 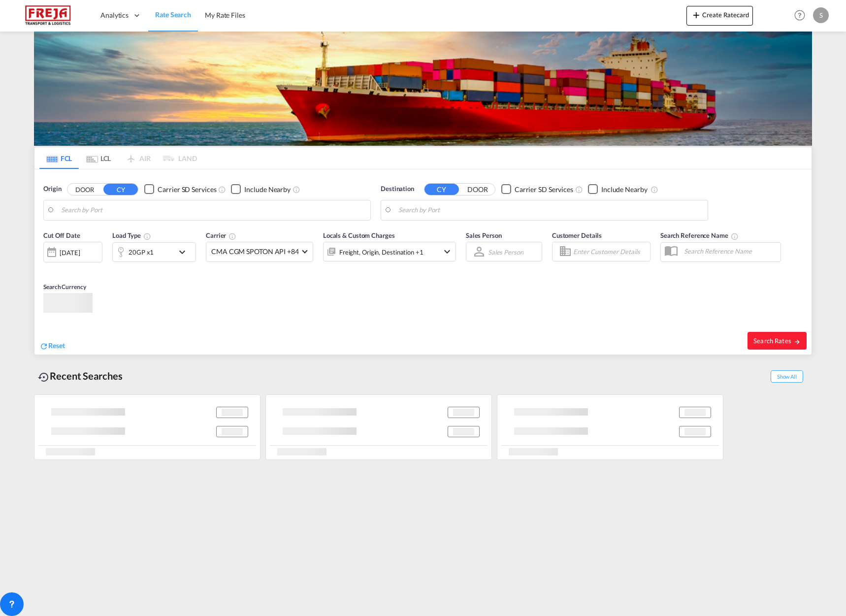 What do you see at coordinates (56, 345) in the screenshot?
I see `span: Reset` at bounding box center [56, 345].